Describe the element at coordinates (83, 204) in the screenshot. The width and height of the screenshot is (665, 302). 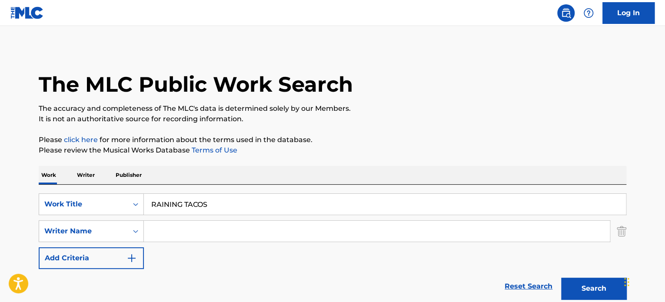
I see `div: Work Title` at that location.